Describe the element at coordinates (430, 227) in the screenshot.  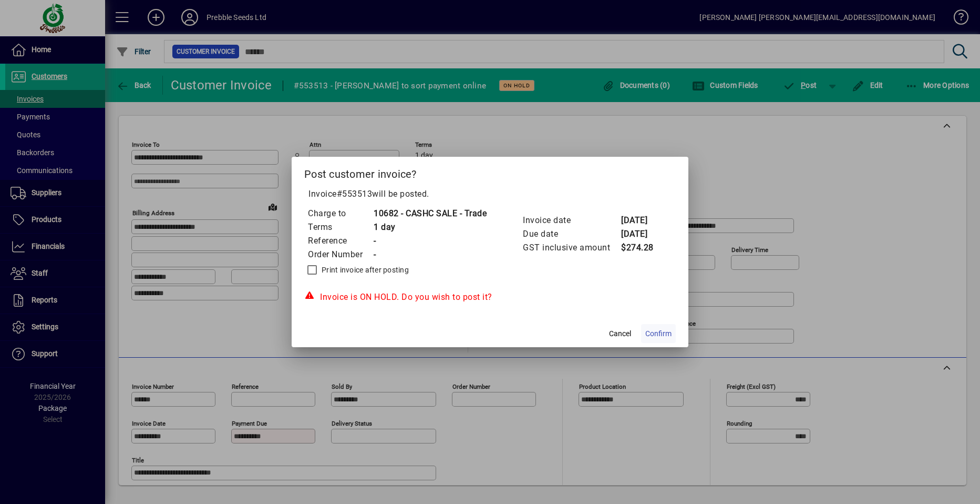
I see `td: 1 day` at that location.